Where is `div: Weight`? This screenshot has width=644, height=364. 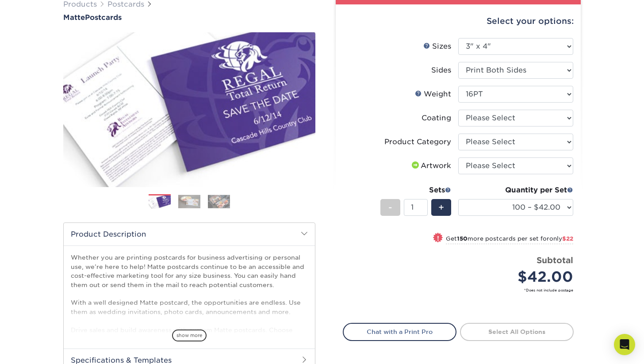 div: Weight is located at coordinates (433, 94).